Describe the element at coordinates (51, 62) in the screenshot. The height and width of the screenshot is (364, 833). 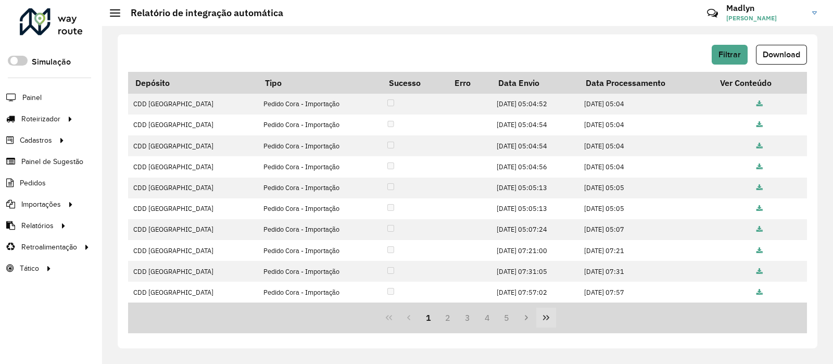
I see `label: Simulação` at that location.